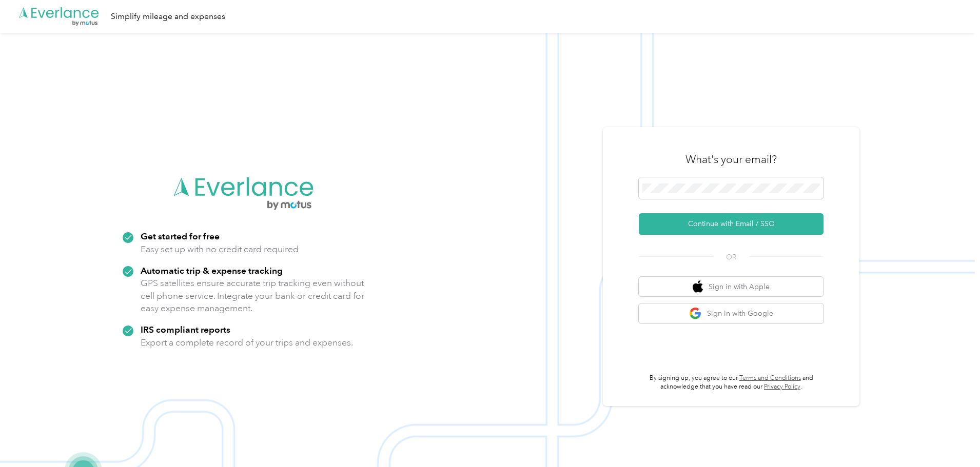 The width and height of the screenshot is (980, 467). Describe the element at coordinates (219, 249) in the screenshot. I see `p: Easy set up with no credit card required` at that location.